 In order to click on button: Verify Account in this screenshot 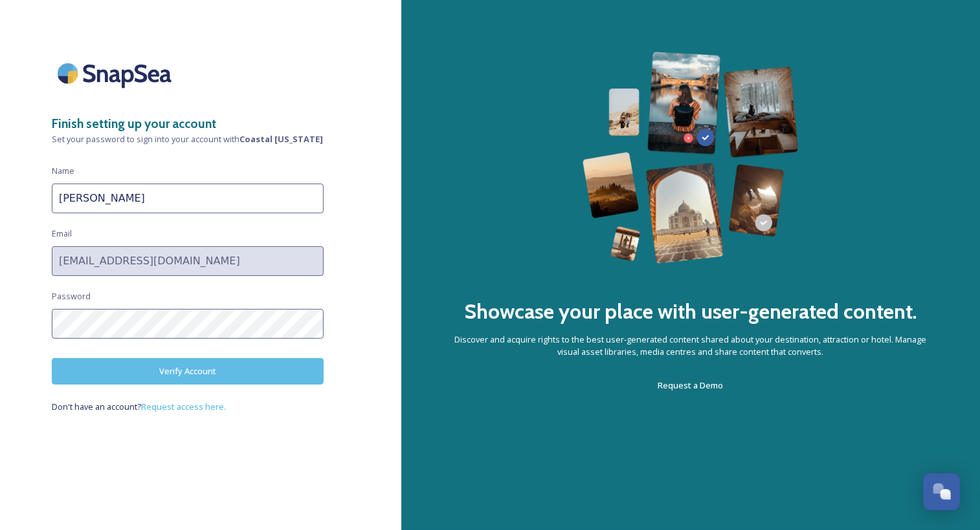, I will do `click(187, 371)`.